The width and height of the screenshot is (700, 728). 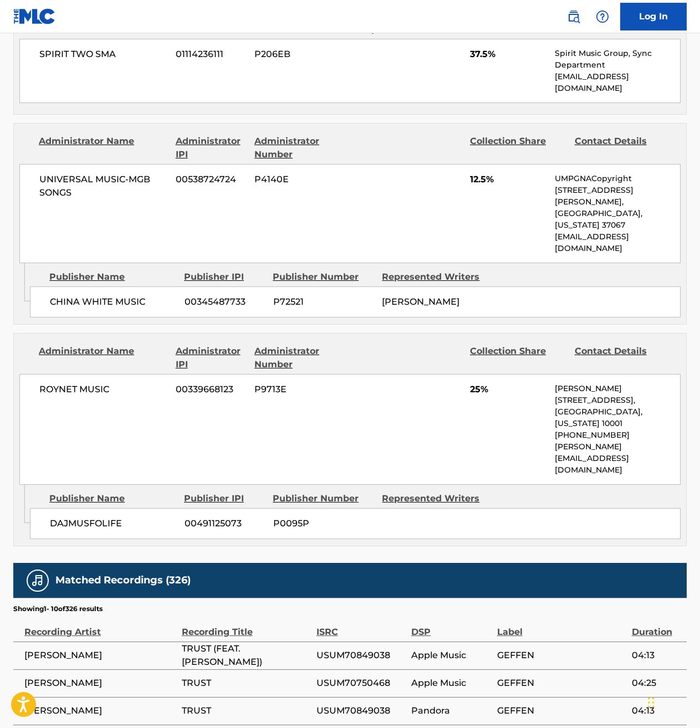 What do you see at coordinates (361, 627) in the screenshot?
I see `div: ISRC` at bounding box center [361, 627].